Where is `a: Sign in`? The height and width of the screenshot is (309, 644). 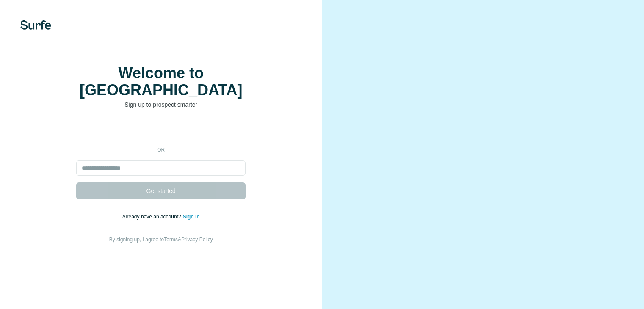
a: Sign in is located at coordinates (192, 217).